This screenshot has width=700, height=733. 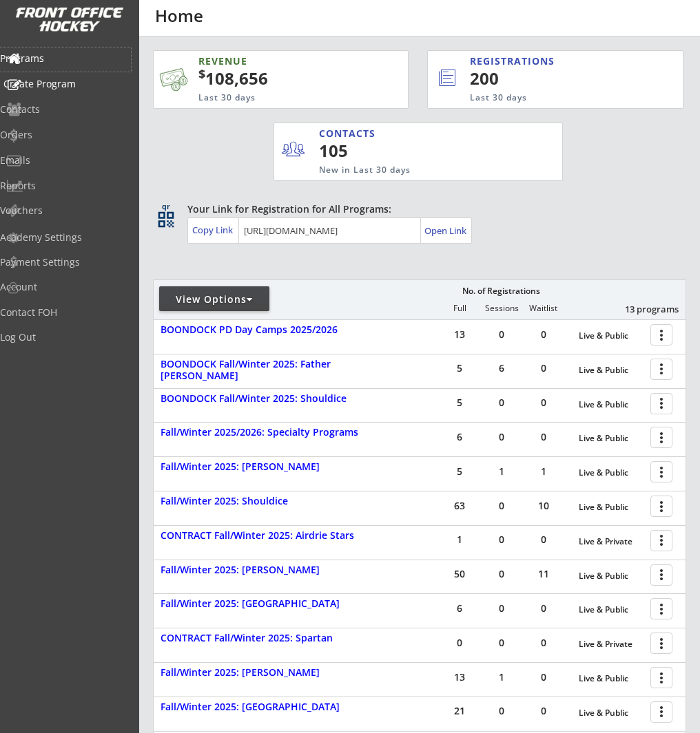 I want to click on button: qr_code, so click(x=166, y=220).